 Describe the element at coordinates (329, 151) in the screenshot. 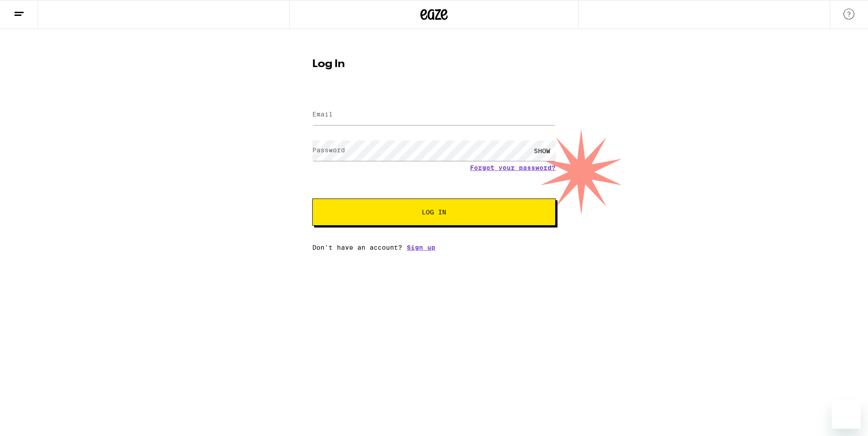

I see `label: Password` at that location.